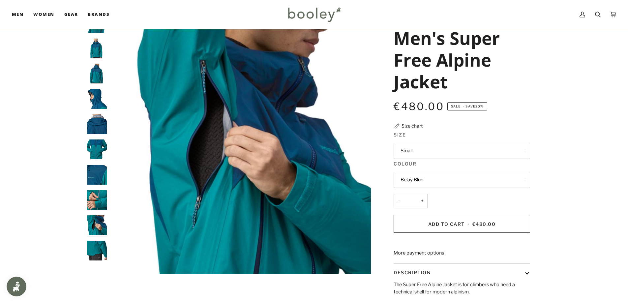  What do you see at coordinates (479, 106) in the screenshot?
I see `span: 20%` at bounding box center [479, 106].